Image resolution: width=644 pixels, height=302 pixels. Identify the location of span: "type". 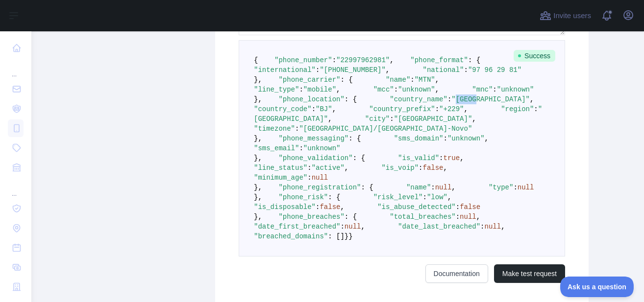
(501, 188).